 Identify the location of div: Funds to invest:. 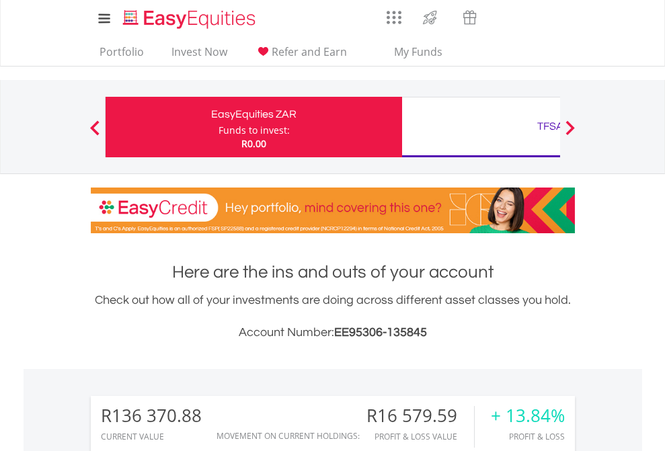
(254, 130).